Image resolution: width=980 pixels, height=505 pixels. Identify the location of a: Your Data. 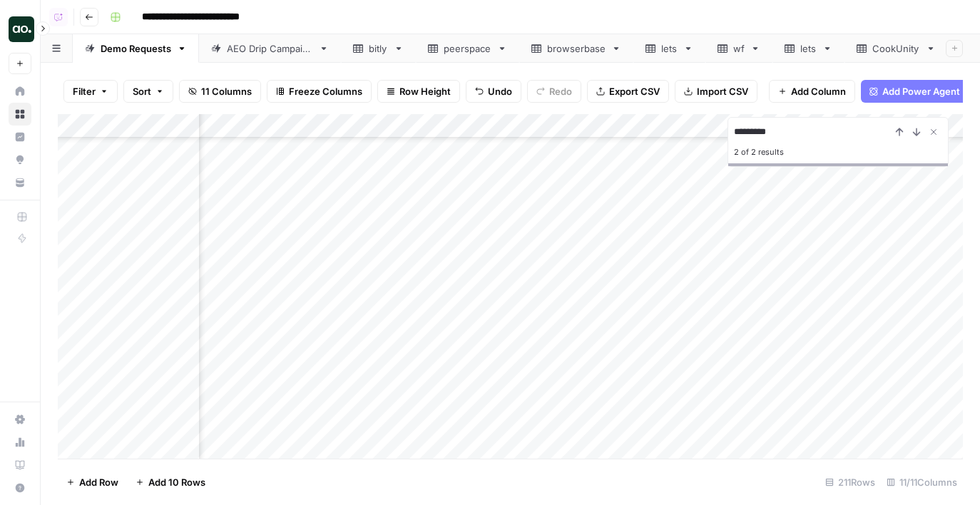
(20, 183).